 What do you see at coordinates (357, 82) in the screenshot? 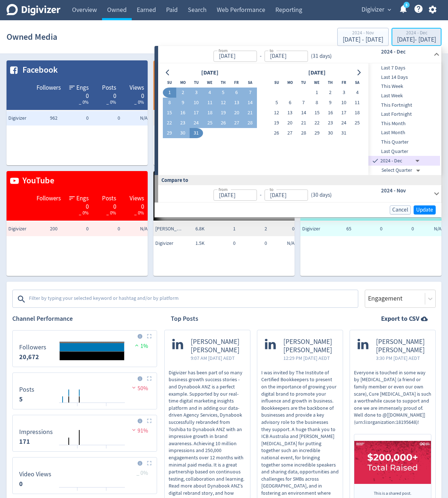
I see `th: Saturday` at bounding box center [357, 82].